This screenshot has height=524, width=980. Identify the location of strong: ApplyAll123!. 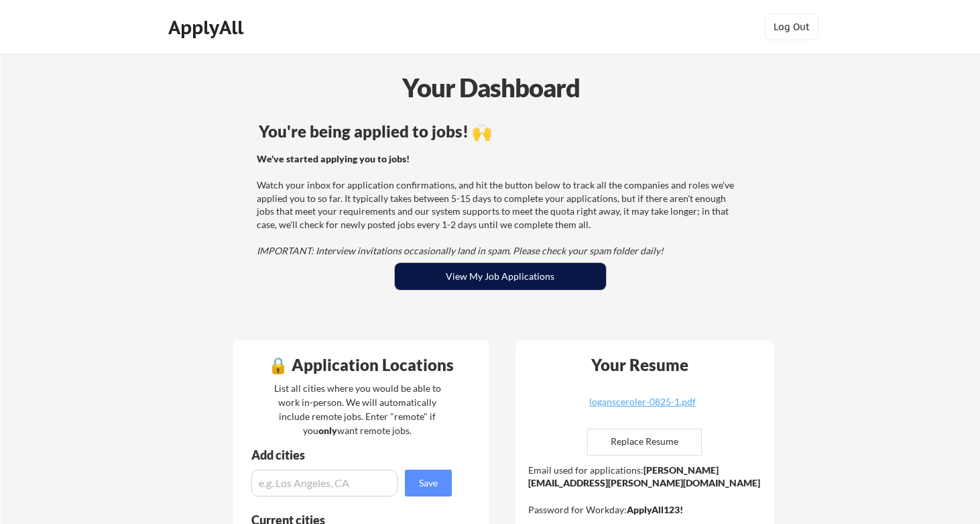
(655, 509).